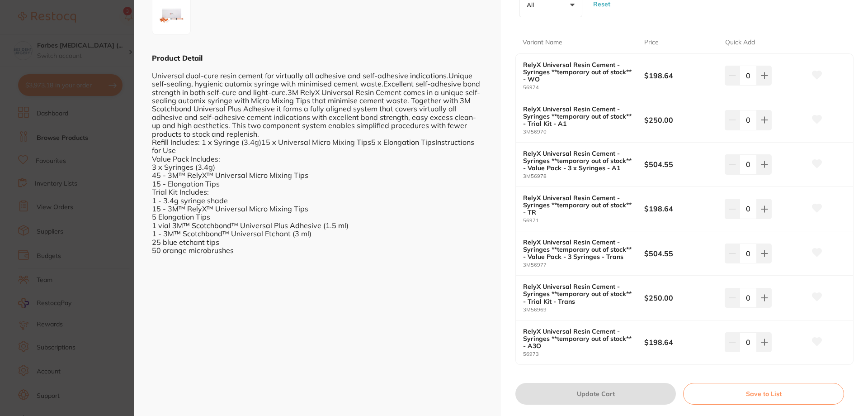  Describe the element at coordinates (651, 42) in the screenshot. I see `p: Price` at that location.